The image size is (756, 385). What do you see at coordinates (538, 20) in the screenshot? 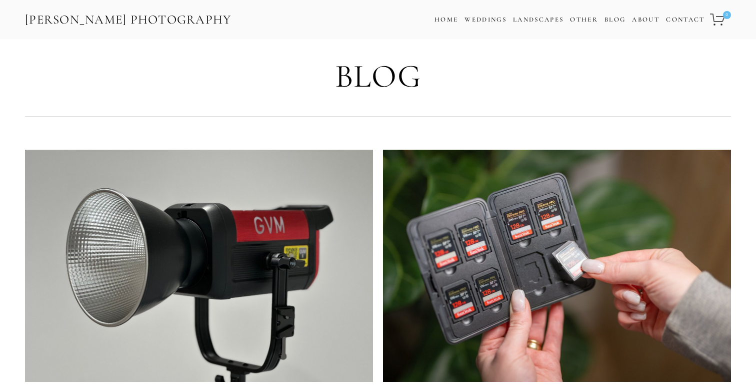
I see `a: Landscapes` at bounding box center [538, 20].